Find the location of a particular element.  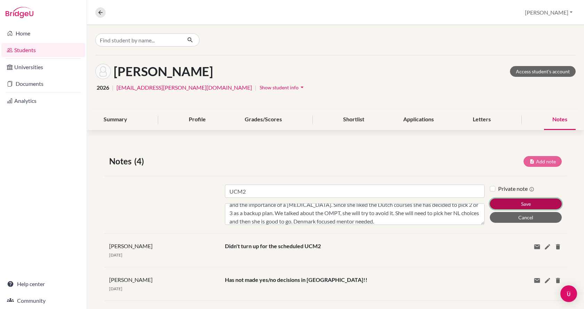

span: Didn't turn up for the scheduled UCM2 is located at coordinates (273, 246).